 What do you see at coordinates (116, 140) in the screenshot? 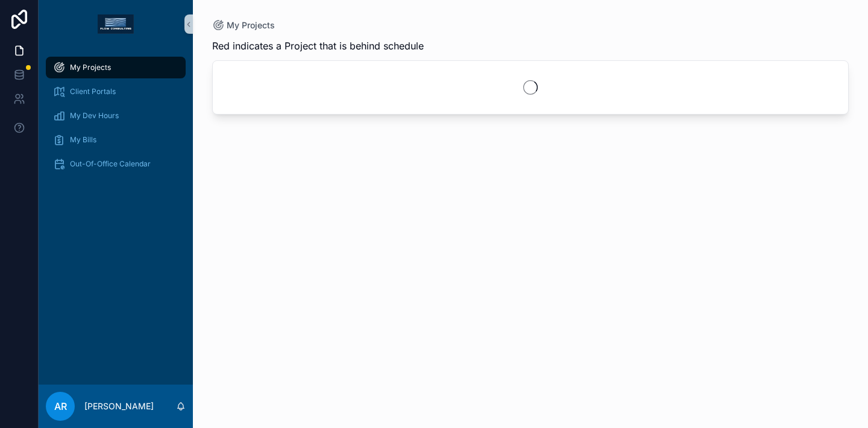
I see `a: My Bills` at bounding box center [116, 140].